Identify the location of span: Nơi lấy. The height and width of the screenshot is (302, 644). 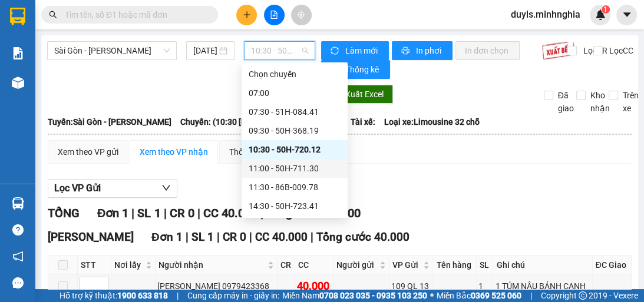
(129, 265).